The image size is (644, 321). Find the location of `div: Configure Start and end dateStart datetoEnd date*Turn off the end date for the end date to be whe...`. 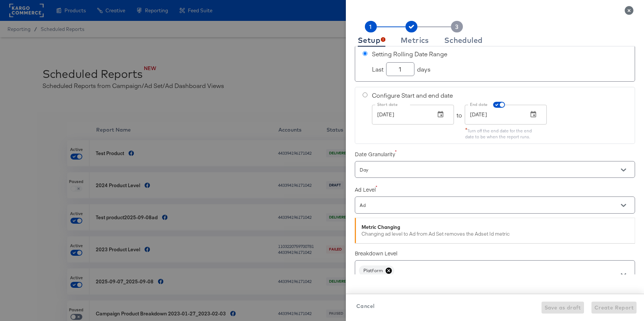

div: Configure Start and end dateStart datetoEnd date*Turn off the end date for the end date to be whe... is located at coordinates (495, 115).